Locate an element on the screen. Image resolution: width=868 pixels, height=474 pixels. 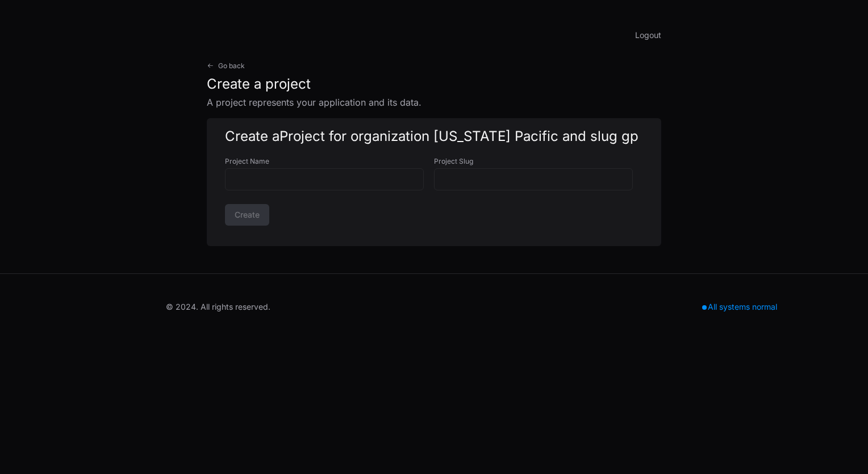
h1: Create a project is located at coordinates (434, 84).